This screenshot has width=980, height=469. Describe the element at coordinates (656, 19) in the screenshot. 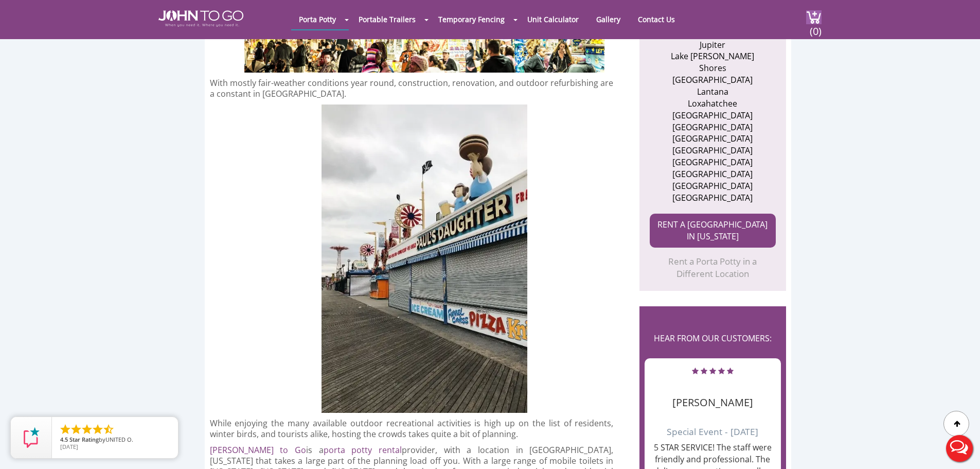

I see `a: Contact Us` at that location.